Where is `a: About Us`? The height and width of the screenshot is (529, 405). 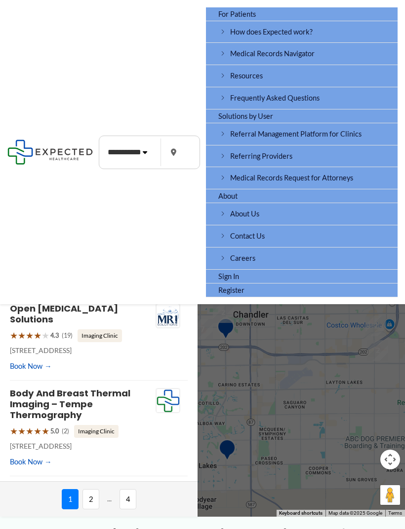
a: About Us is located at coordinates (301, 214).